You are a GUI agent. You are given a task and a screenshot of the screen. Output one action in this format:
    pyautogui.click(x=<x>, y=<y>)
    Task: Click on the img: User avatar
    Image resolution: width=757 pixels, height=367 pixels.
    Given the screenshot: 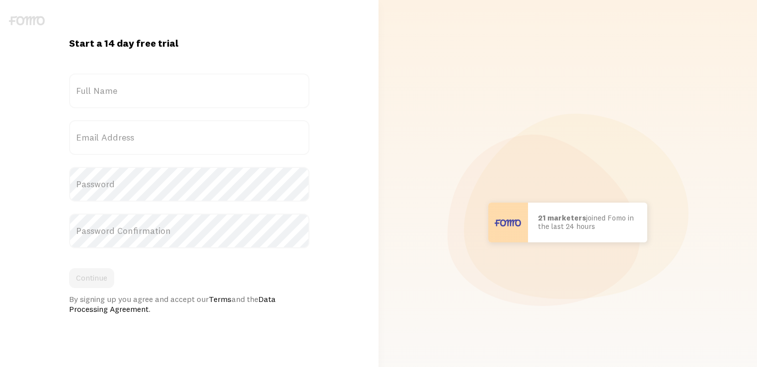 What is the action you would take?
    pyautogui.click(x=508, y=222)
    